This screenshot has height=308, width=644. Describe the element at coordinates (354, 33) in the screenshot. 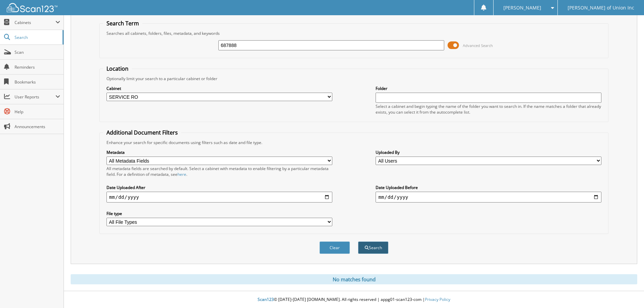

I see `div: Searches all cabinets, folders, files, metadata, and keywords` at that location.